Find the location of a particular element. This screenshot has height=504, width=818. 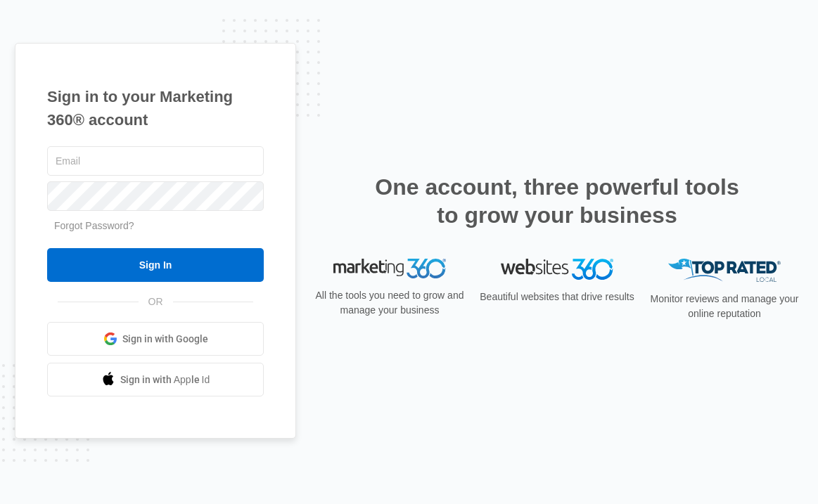

img: Websites 360 is located at coordinates (557, 269).